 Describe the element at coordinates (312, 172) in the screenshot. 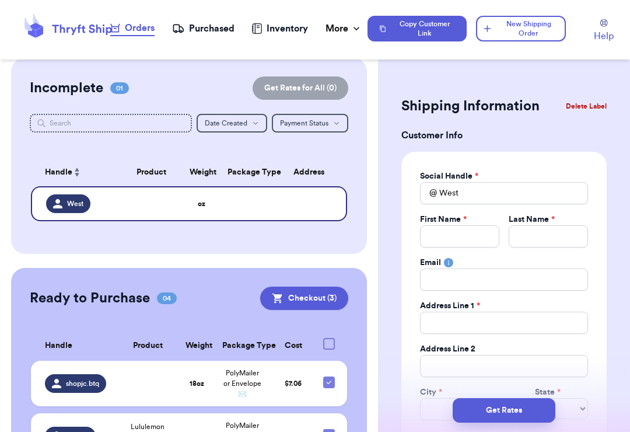

I see `th: Address` at that location.